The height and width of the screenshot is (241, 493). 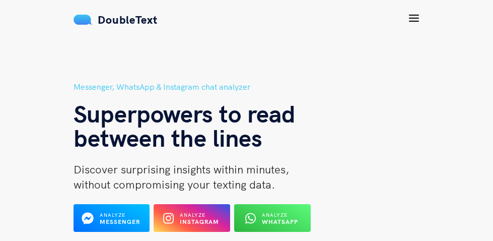 I want to click on a: Analyze WhatsApp, so click(x=272, y=221).